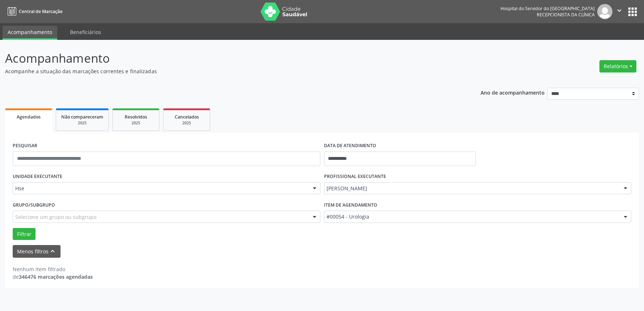 The height and width of the screenshot is (311, 644). What do you see at coordinates (52, 277) in the screenshot?
I see `div: de` at bounding box center [52, 277].